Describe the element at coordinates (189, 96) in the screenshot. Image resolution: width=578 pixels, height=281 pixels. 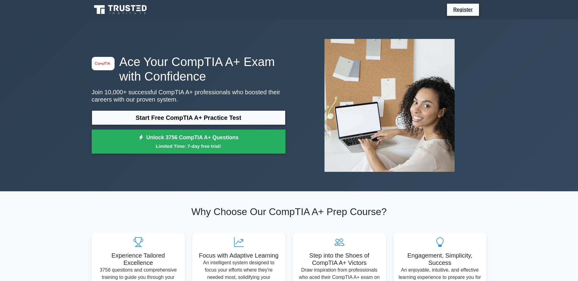
I see `p: Join 10,000+ successful CompTIA A+ professionals who boosted their careers with our proven system.` at that location.